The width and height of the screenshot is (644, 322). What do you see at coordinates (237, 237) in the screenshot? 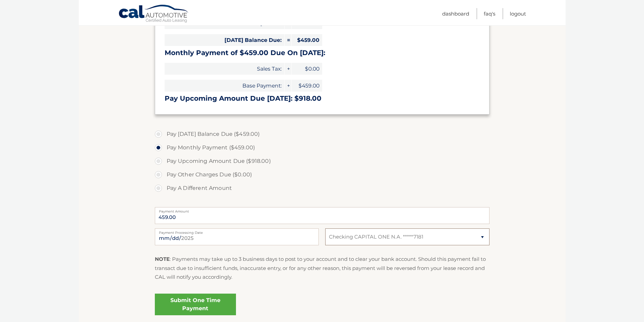
I see `input: Payment Date` at bounding box center [237, 237].